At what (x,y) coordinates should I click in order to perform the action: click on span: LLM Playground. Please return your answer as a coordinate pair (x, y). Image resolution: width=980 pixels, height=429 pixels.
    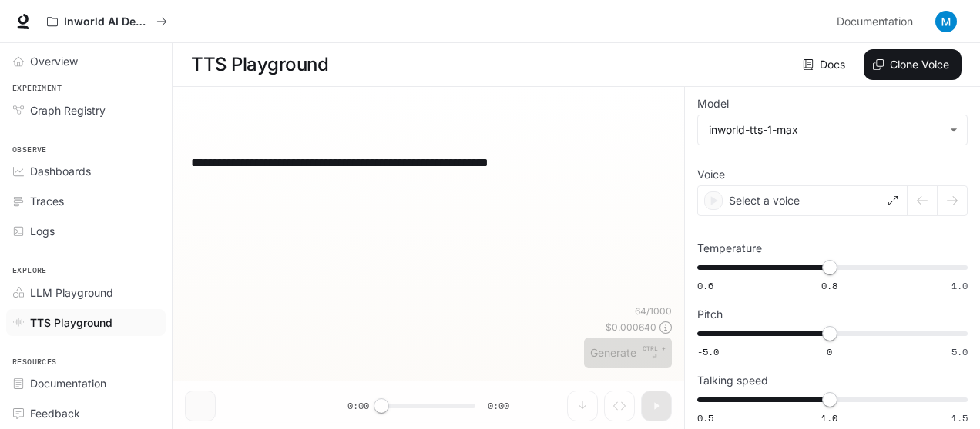
    Looking at the image, I should click on (72, 292).